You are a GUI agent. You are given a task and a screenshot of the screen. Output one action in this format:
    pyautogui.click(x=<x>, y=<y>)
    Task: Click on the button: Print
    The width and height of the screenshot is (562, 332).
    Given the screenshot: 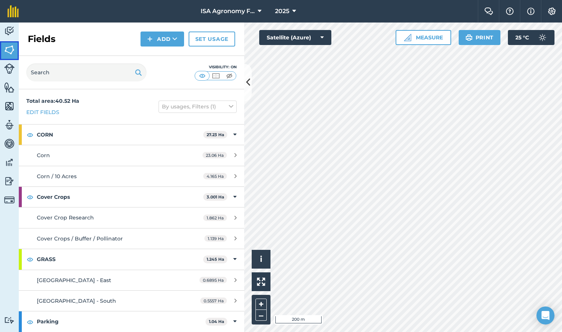 What is the action you would take?
    pyautogui.click(x=480, y=38)
    